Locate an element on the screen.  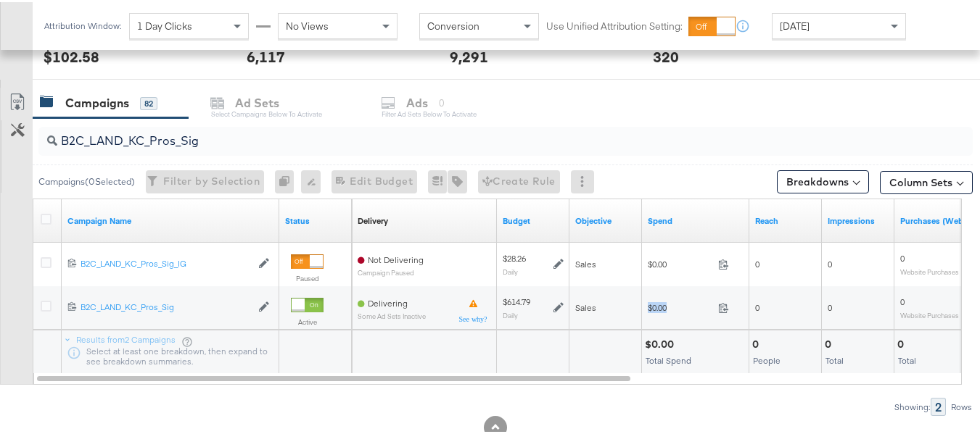
div: $0.00 is located at coordinates (662, 342).